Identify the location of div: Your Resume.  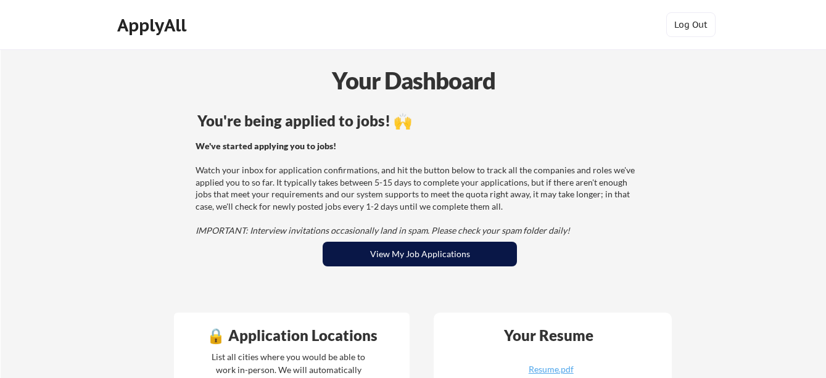
(548, 335).